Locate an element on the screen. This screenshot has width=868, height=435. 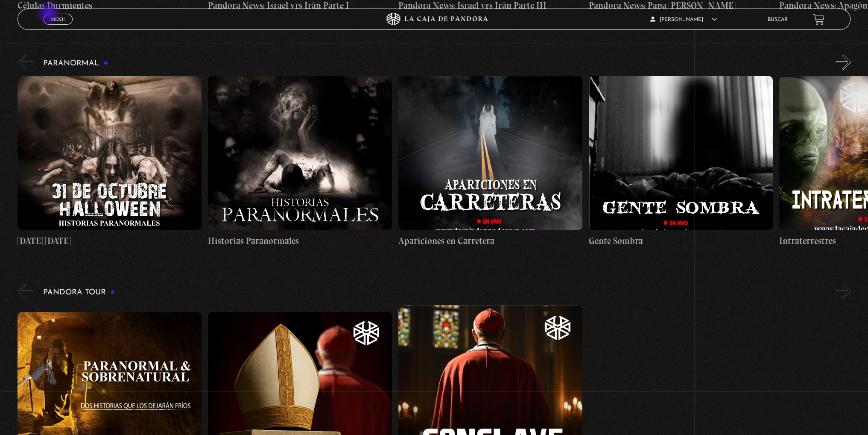
span: Menu is located at coordinates (58, 19).